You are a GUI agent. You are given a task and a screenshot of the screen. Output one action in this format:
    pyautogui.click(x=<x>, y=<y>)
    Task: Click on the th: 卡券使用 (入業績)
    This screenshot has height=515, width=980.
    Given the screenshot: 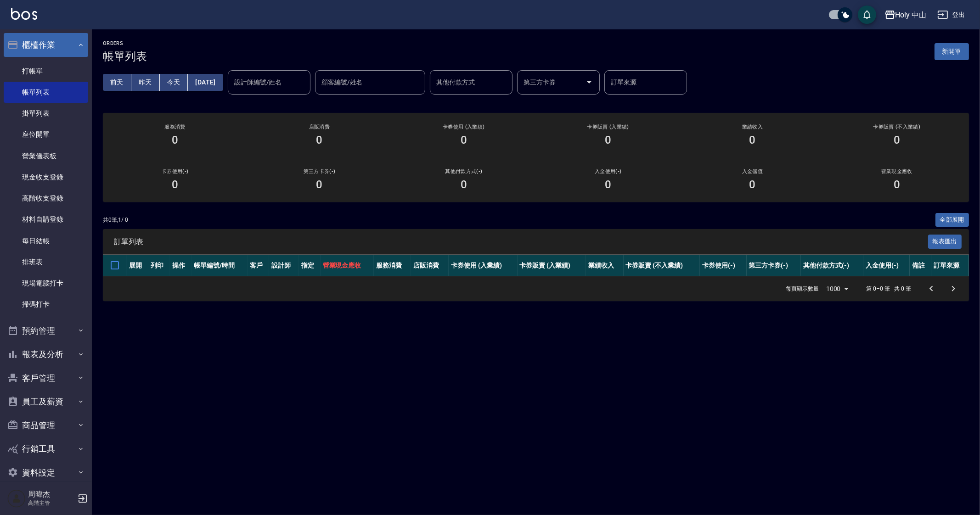 What is the action you would take?
    pyautogui.click(x=483, y=265)
    